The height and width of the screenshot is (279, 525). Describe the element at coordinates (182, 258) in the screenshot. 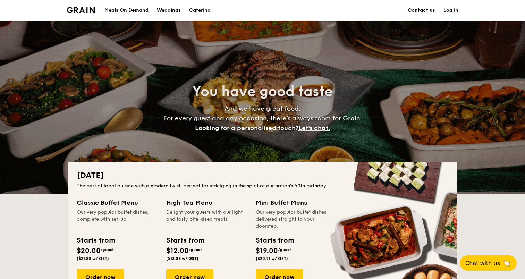

I see `span: ($13.08 w/ GST)` at that location.